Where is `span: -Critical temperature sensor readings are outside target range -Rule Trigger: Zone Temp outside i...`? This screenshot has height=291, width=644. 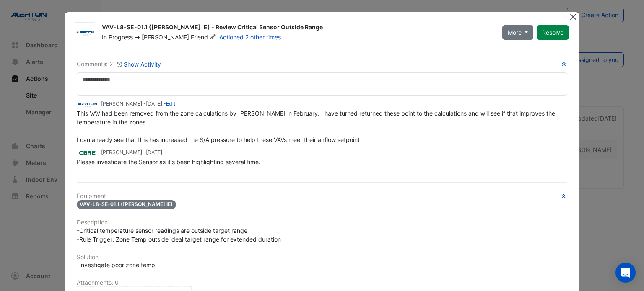
span: -Critical temperature sensor readings are outside target range -Rule Trigger: Zone Temp outside i... is located at coordinates (178, 235).